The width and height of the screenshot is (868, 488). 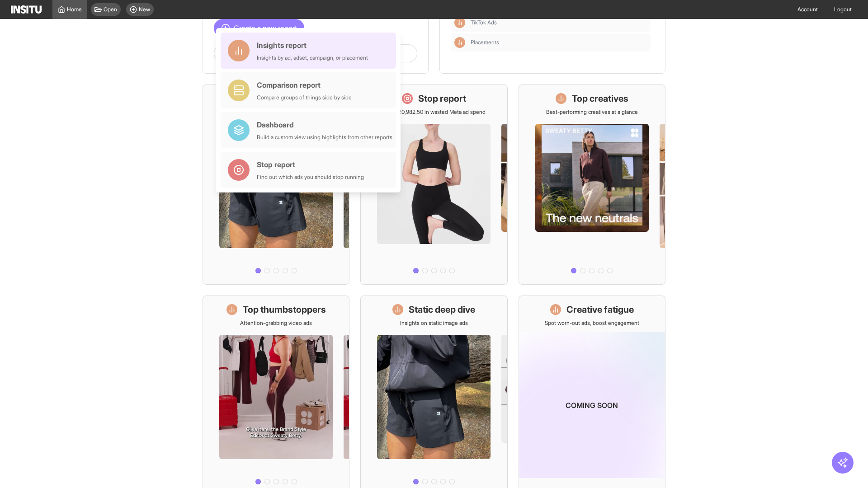 What do you see at coordinates (276, 323) in the screenshot?
I see `p: Attention-grabbing video ads` at bounding box center [276, 323].